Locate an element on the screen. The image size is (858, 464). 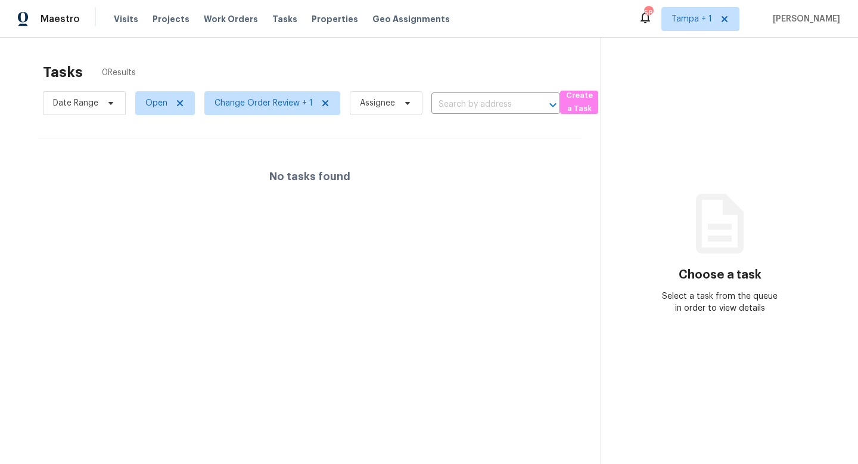
span: Change Order Review + 1 is located at coordinates (263, 103).